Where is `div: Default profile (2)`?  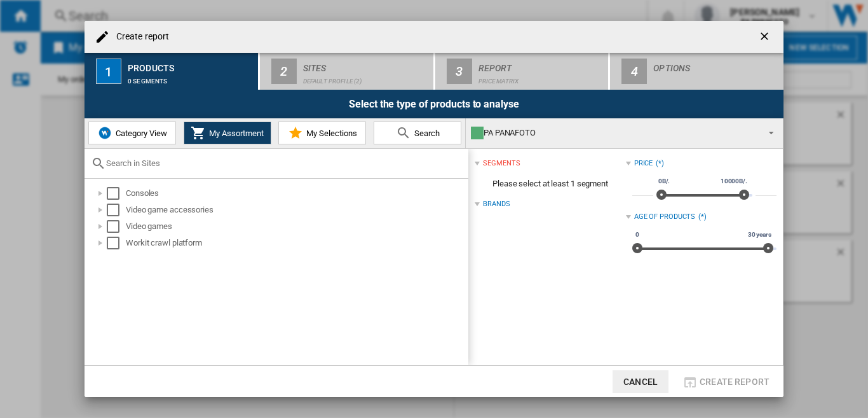 div: Default profile (2) is located at coordinates (365, 78).